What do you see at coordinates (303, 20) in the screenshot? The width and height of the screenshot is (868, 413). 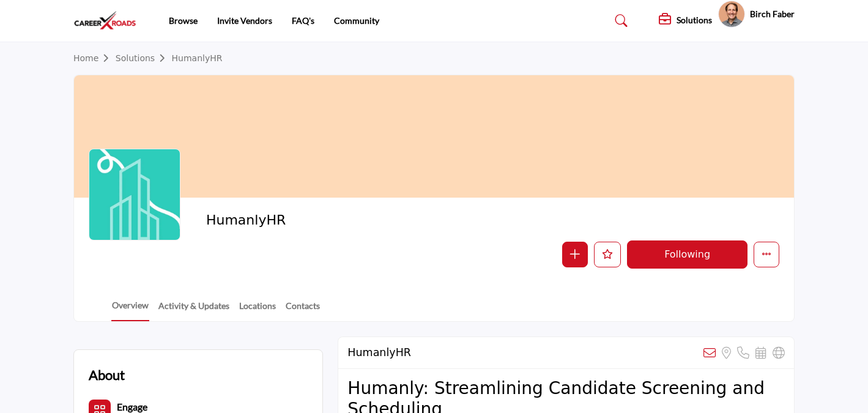 I see `a: FAQ's` at bounding box center [303, 20].